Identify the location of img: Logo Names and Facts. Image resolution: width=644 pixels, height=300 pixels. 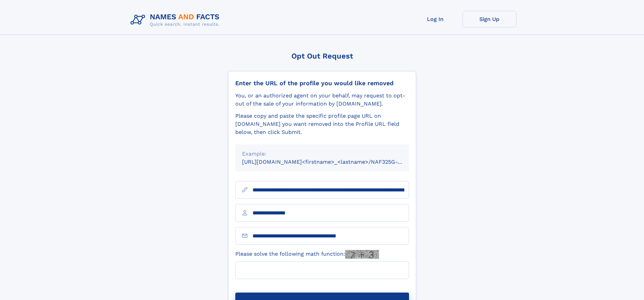
(177, 20).